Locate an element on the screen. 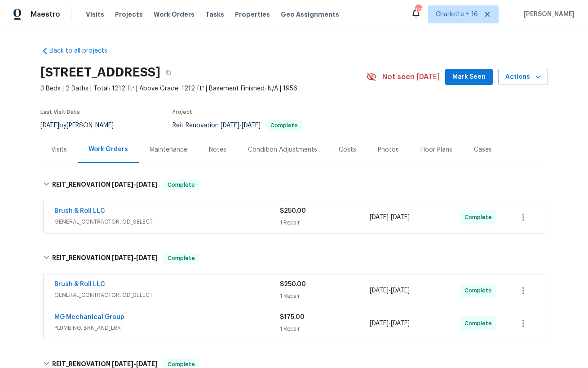 The image size is (588, 368). div: 198 is located at coordinates (418, 10).